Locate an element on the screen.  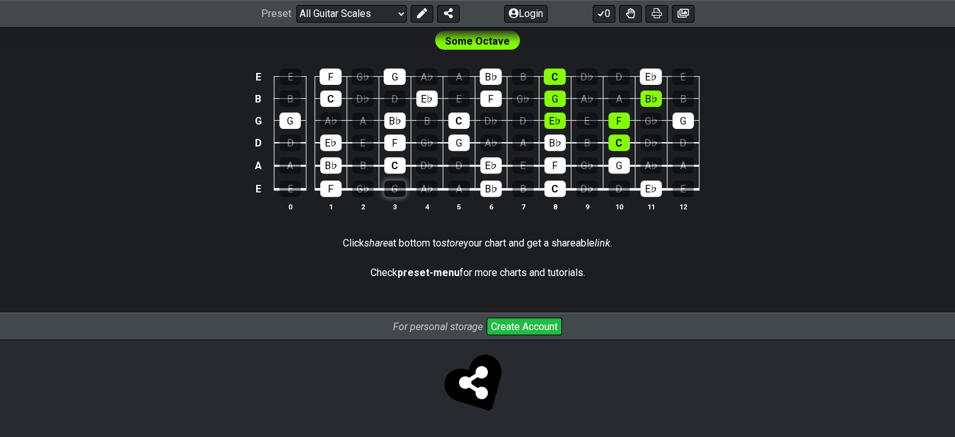
th: 12 is located at coordinates (683, 206).